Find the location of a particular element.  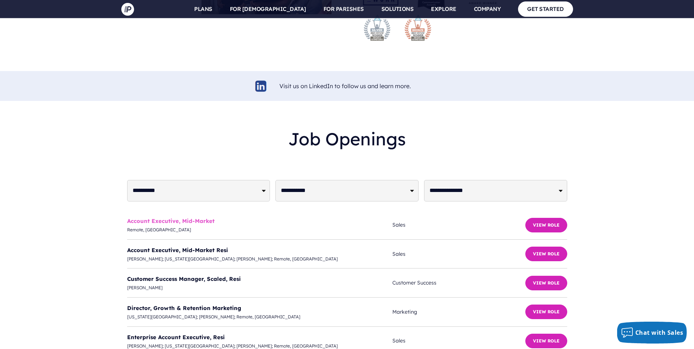

a: Visit us on LinkedIn to follow us and learn more. is located at coordinates (345, 86).